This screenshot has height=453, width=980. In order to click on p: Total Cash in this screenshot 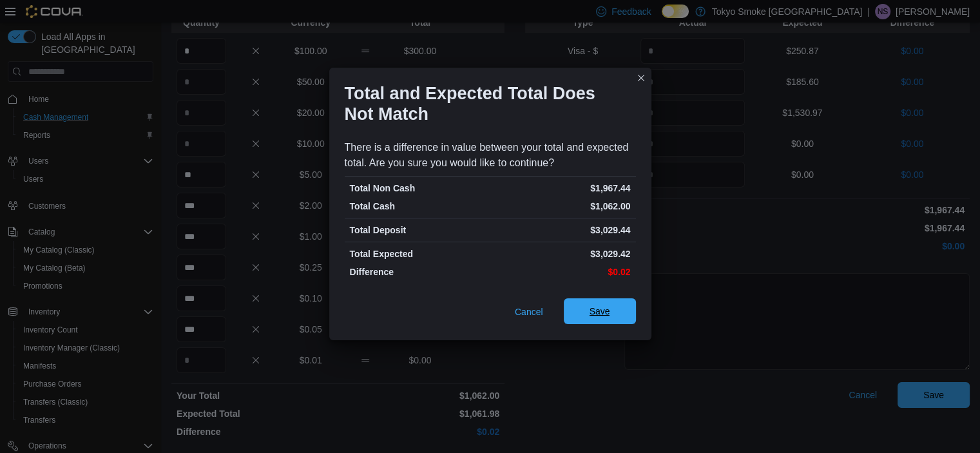, I will do `click(419, 206)`.